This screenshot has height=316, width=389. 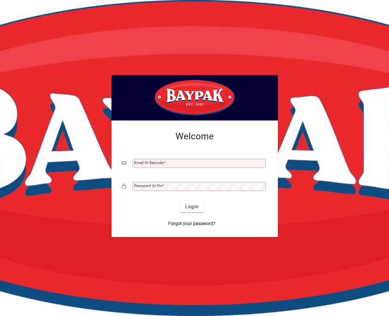 I want to click on button: Login, so click(x=192, y=206).